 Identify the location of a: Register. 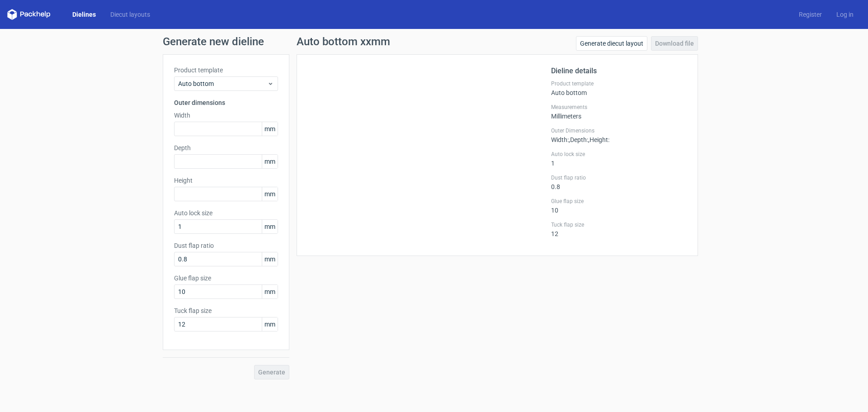
(810, 14).